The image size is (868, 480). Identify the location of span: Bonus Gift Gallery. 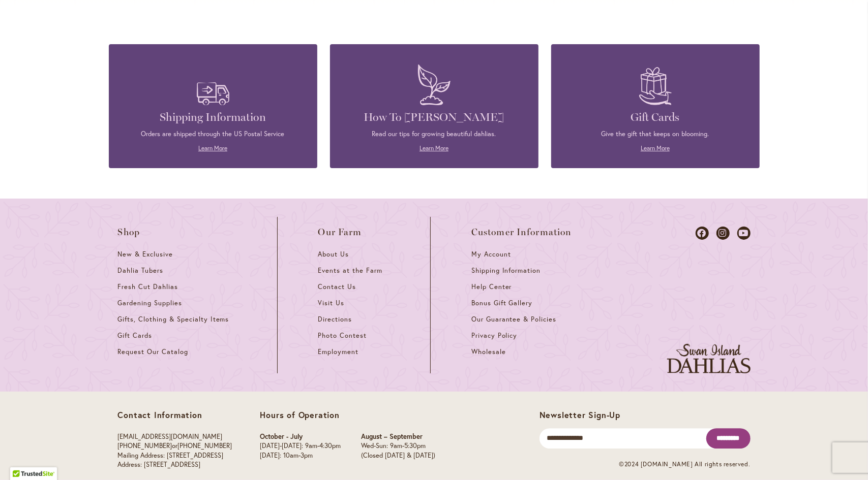
(502, 302).